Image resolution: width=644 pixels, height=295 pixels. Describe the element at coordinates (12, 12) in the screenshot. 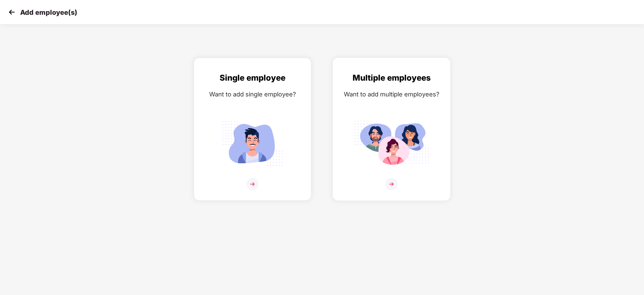

I see `img: svg+xml;base64,PHN2ZyB4bWxucz0iaHR0cDovL3d3dy53My5vcmcvMjAwMC9zdmciIHdpZHRoPSIzMCIgaGVpZ2h0PSIzMC...` at that location.